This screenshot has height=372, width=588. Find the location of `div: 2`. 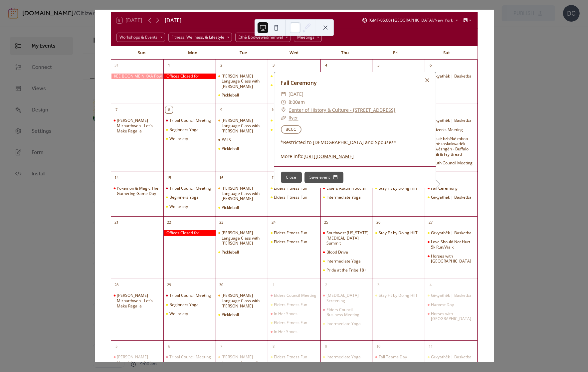

div: 2 is located at coordinates (326, 285).